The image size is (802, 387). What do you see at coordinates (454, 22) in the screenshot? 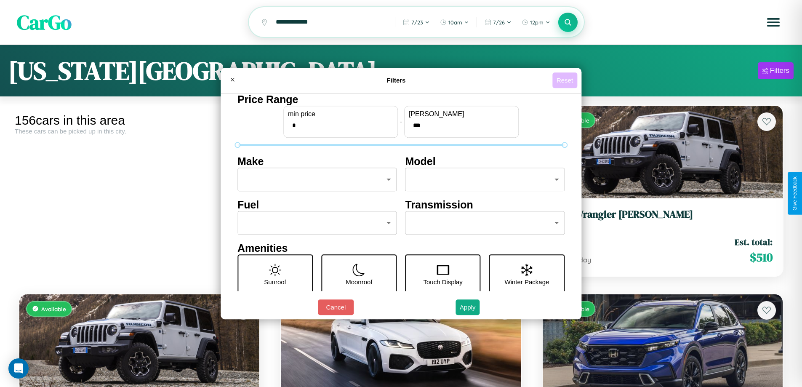
I see `button: 10am` at bounding box center [454, 22].